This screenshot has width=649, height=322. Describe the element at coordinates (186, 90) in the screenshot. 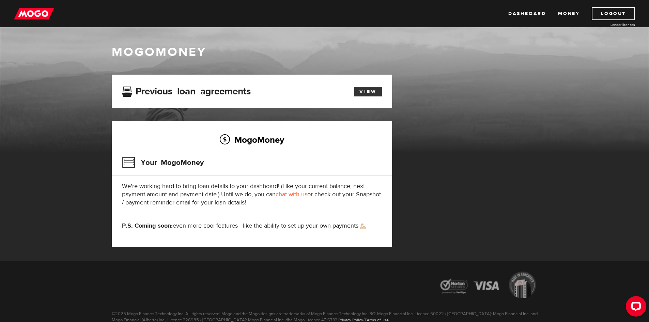

I see `h3: Previous loan agreements` at that location.